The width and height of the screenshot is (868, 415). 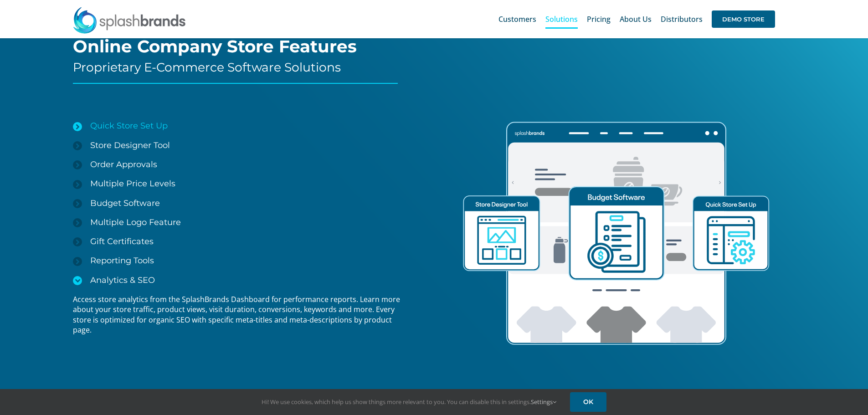 I want to click on span: Budget Software, so click(x=125, y=203).